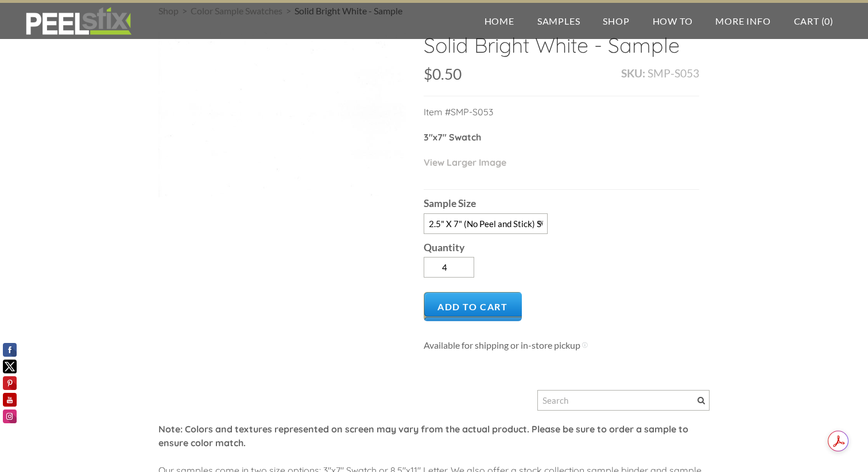  What do you see at coordinates (624, 400) in the screenshot?
I see `input: Search` at bounding box center [624, 400].